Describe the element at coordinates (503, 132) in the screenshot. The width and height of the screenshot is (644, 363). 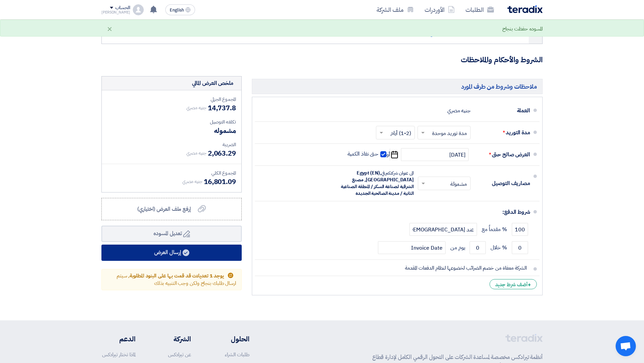
I see `div: مدة التوريد` at that location.